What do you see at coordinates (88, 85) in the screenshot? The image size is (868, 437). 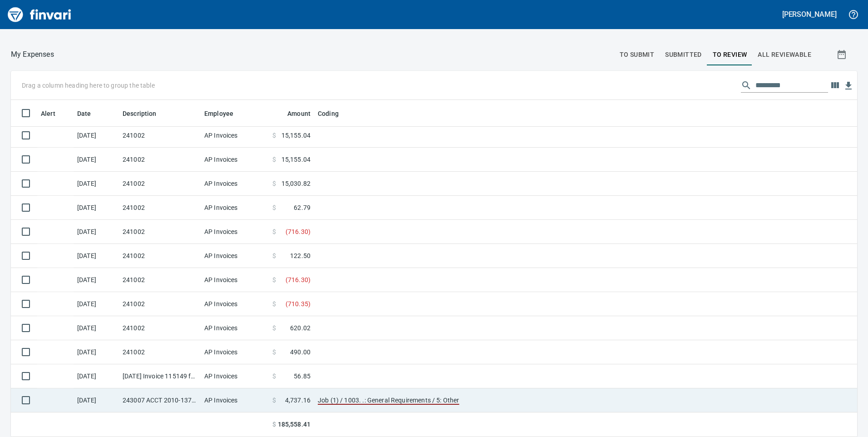 I see `p: Drag a column heading here to group the table` at bounding box center [88, 85].